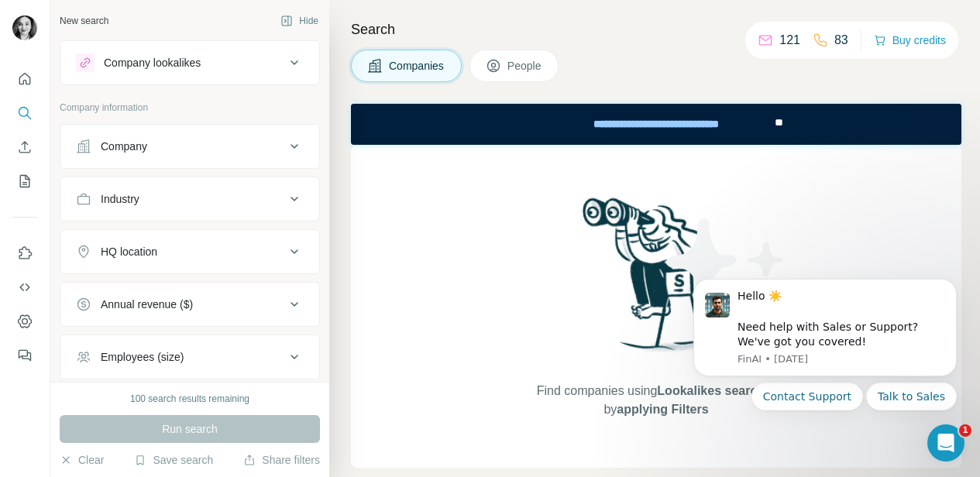  Describe the element at coordinates (190, 146) in the screenshot. I see `button: Company` at that location.